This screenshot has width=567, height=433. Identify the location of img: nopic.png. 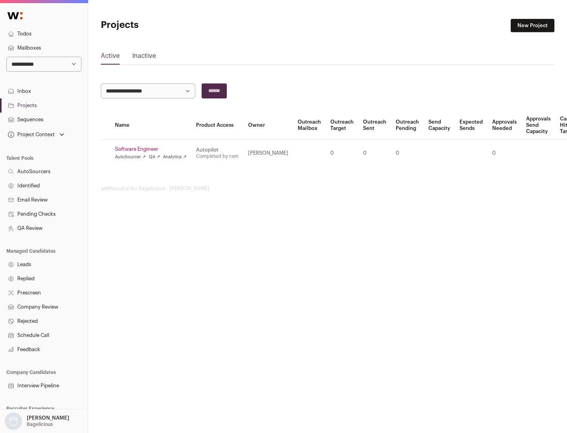
(13, 421).